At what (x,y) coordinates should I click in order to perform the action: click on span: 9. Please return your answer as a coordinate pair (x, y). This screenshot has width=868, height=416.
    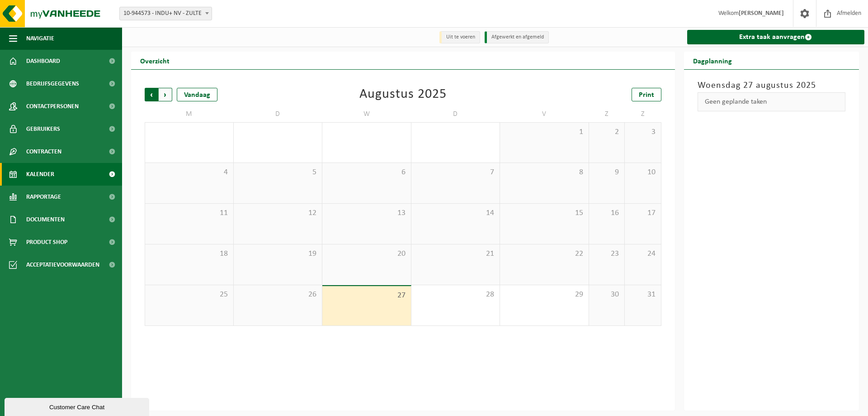
    Looking at the image, I should click on (607, 172).